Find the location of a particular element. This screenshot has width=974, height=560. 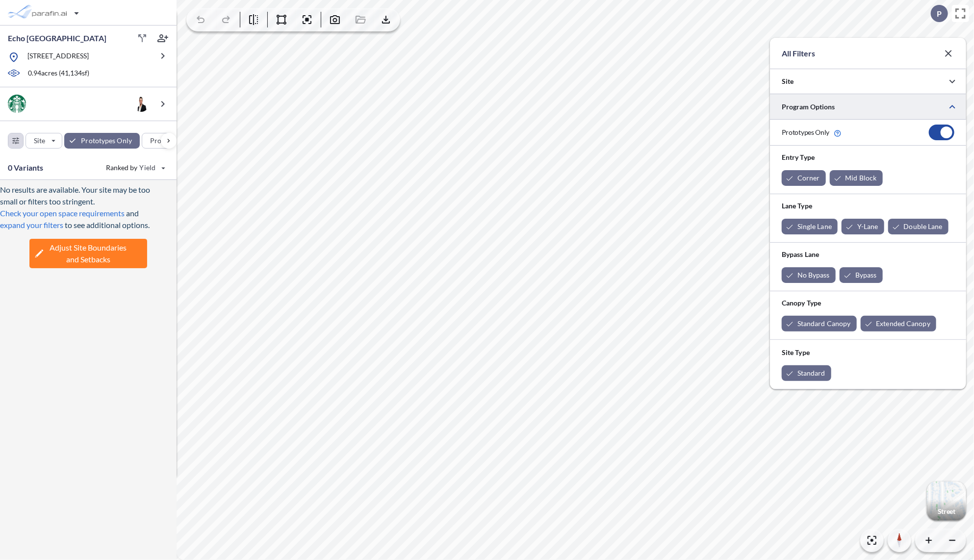

p: Standard is located at coordinates (811, 373).